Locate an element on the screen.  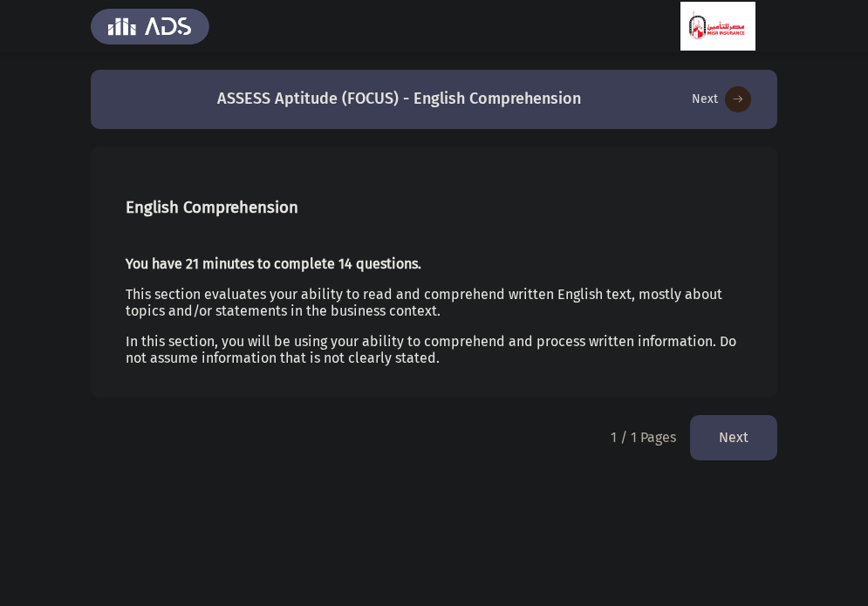
h3: ASSESS Aptitude (FOCUS) - English Comprehension is located at coordinates (399, 99).